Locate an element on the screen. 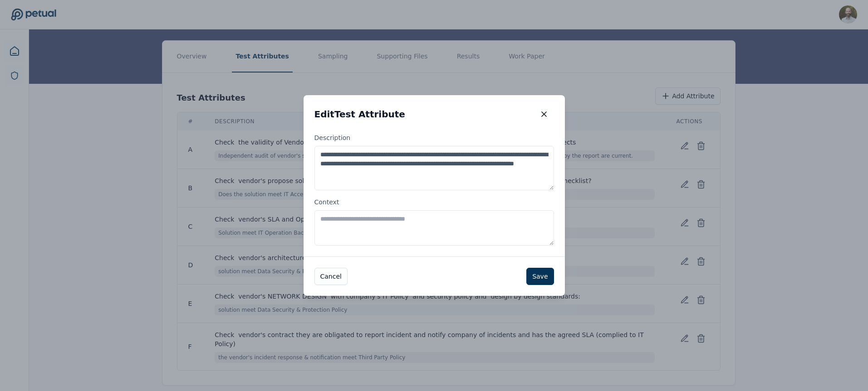  button: Save is located at coordinates (540, 277).